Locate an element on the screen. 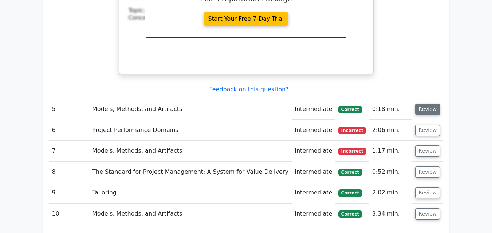 This screenshot has height=233, width=492. td: 10 is located at coordinates (69, 214).